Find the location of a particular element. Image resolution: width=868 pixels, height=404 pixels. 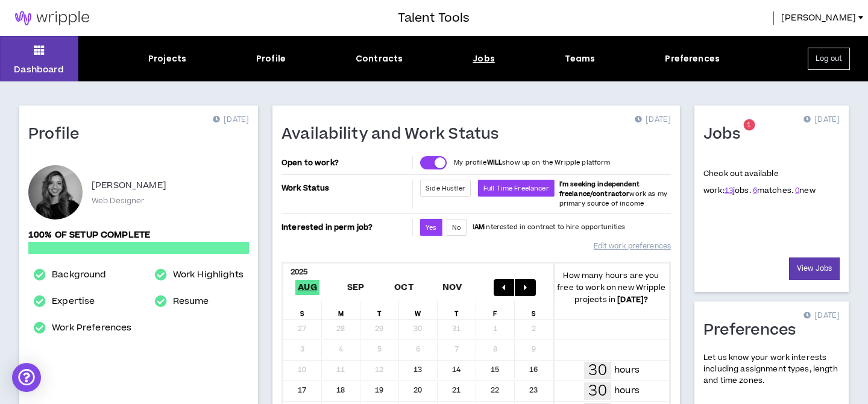

p: Check out available work: is located at coordinates (760, 182).